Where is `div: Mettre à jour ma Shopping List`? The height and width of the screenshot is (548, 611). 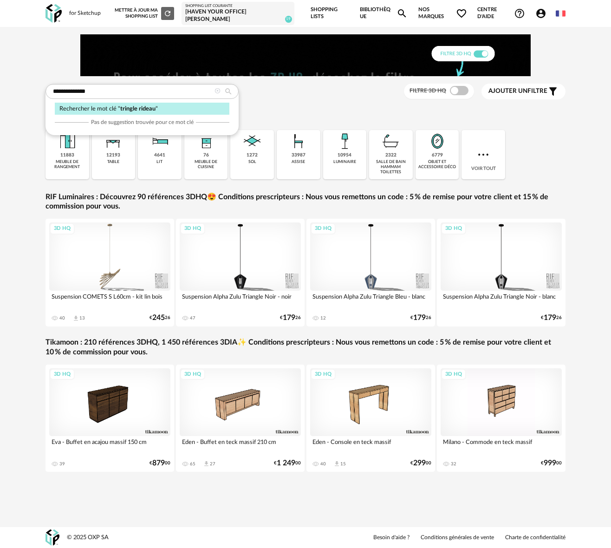
div: Mettre à jour ma Shopping List is located at coordinates (144, 13).